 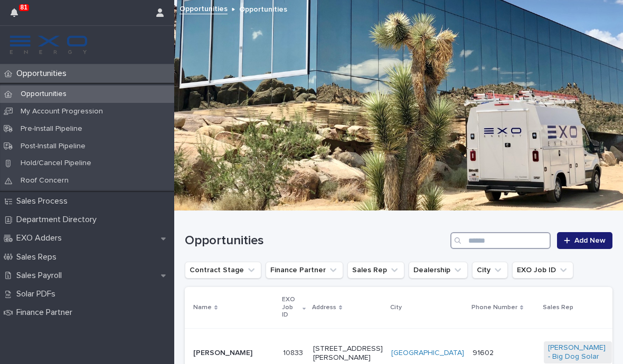 I want to click on p: Department Directory, so click(x=59, y=220).